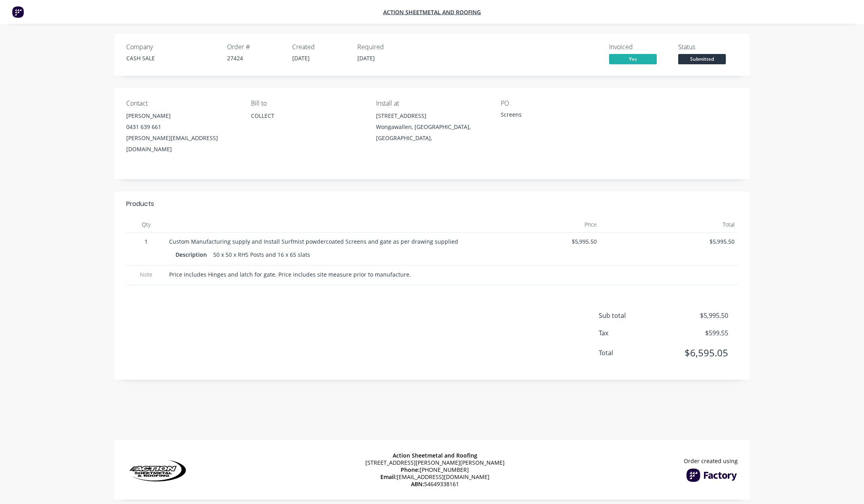 The height and width of the screenshot is (504, 864). What do you see at coordinates (432, 12) in the screenshot?
I see `a: Action Sheetmetal and Roofing` at bounding box center [432, 12].